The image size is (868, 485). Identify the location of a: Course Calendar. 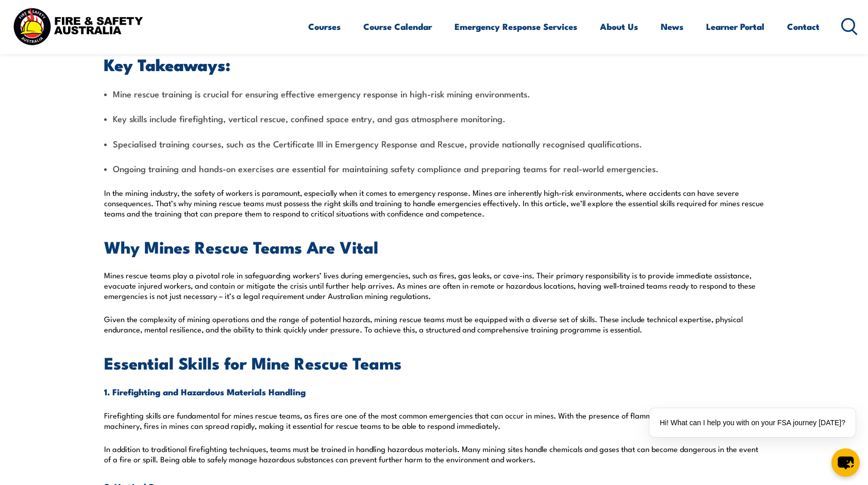
(397, 26).